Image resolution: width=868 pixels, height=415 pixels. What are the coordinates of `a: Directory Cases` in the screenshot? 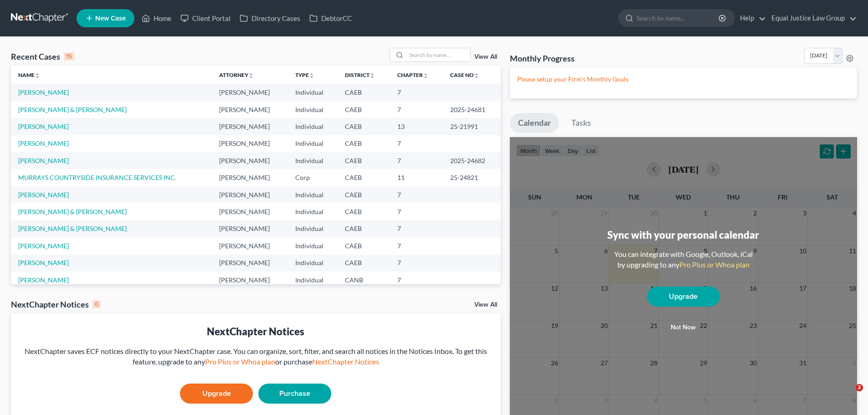 It's located at (270, 18).